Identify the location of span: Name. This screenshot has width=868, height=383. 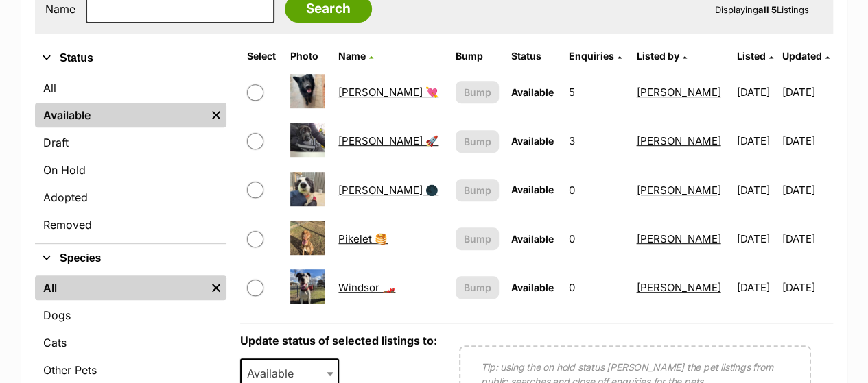
(352, 56).